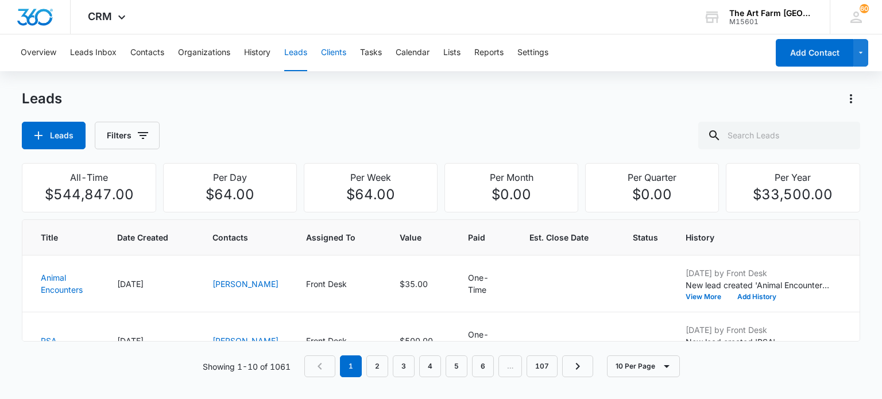  What do you see at coordinates (542, 366) in the screenshot?
I see `a: Page 107` at bounding box center [542, 366].